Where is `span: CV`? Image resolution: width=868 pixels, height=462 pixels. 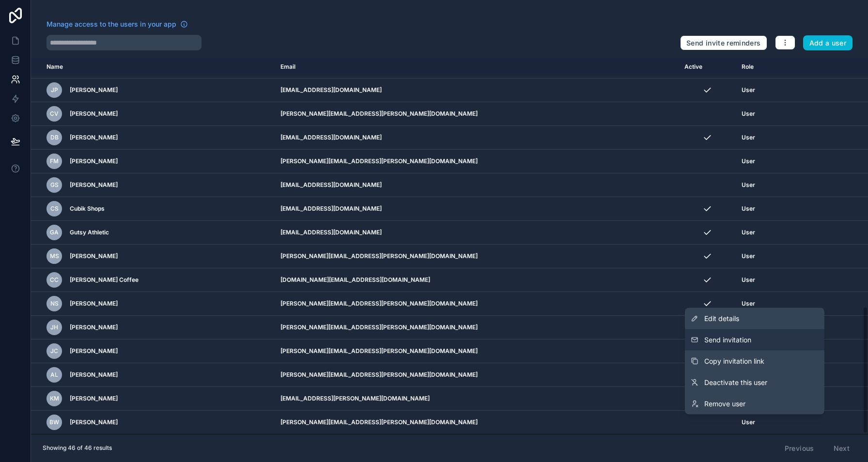 span: CV is located at coordinates (54, 114).